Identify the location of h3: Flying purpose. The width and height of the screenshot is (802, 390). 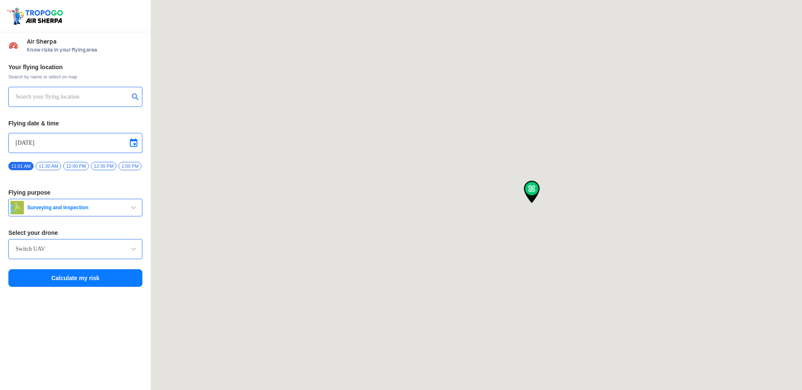
(75, 192).